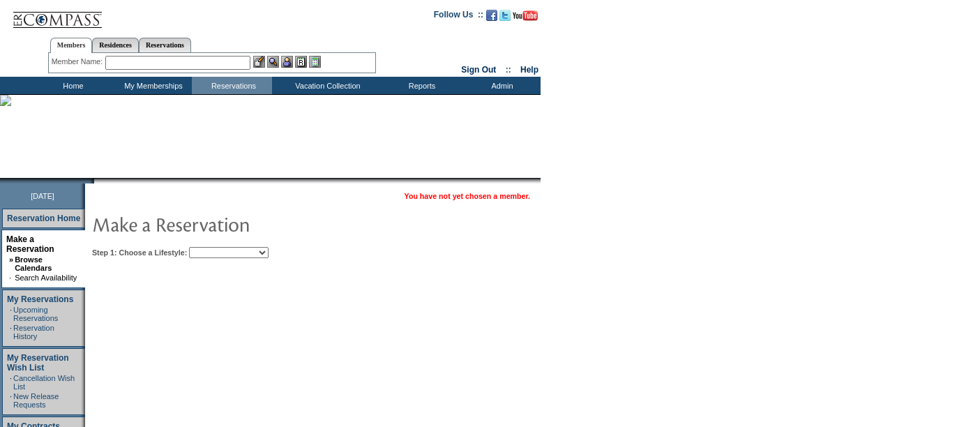 The width and height of the screenshot is (980, 427). I want to click on a: Subscribe to our YouTube Channel, so click(526, 18).